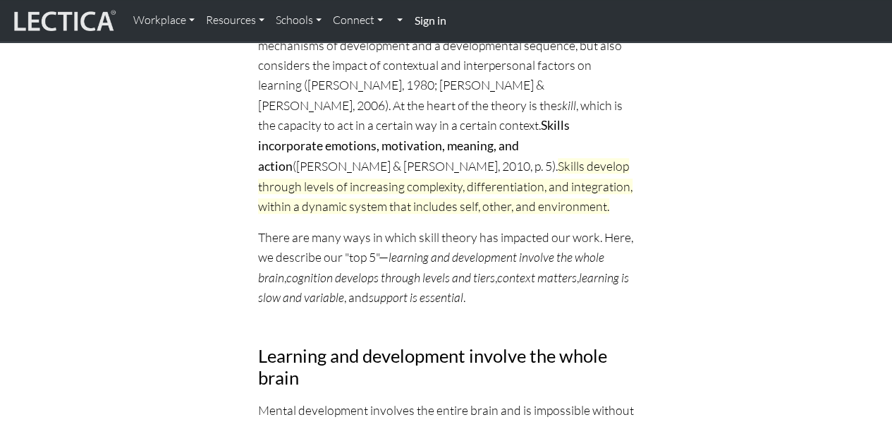 This screenshot has height=422, width=892. What do you see at coordinates (164, 20) in the screenshot?
I see `a: Workplace` at bounding box center [164, 20].